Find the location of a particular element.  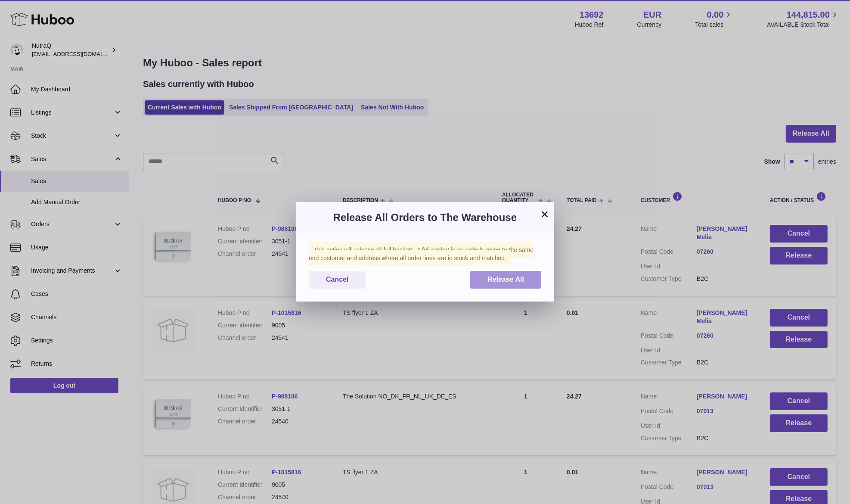

button: Cancel is located at coordinates (337, 280).